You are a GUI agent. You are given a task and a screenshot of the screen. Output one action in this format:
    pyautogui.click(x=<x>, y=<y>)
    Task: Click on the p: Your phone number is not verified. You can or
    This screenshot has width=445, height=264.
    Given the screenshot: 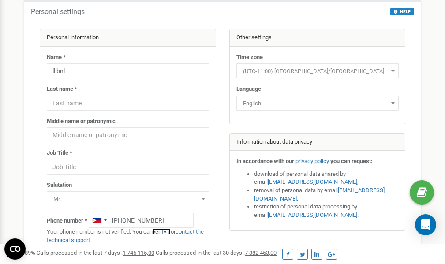 What is the action you would take?
    pyautogui.click(x=128, y=236)
    